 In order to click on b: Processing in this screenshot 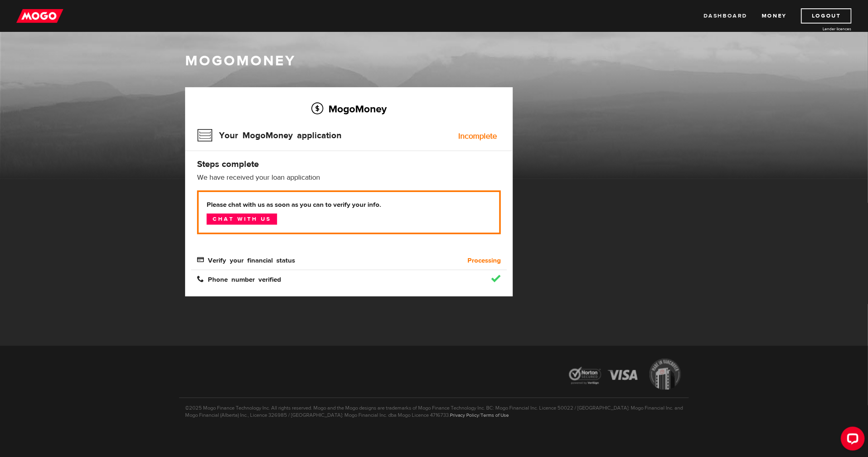, I will do `click(484, 260)`.